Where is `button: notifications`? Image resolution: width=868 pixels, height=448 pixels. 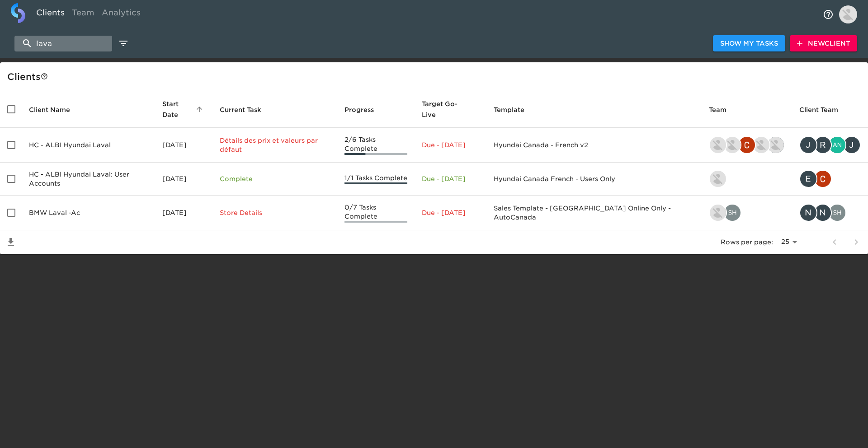
button: notifications is located at coordinates (828, 14).